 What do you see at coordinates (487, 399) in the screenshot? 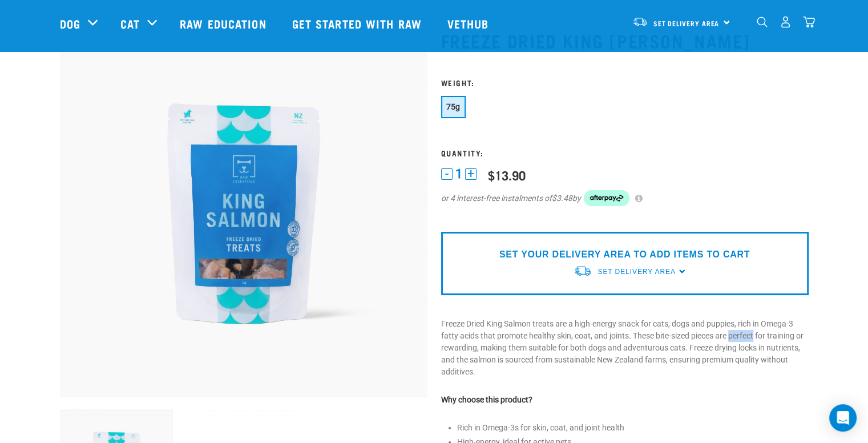
I see `strong: Why choose this product?` at bounding box center [487, 399].